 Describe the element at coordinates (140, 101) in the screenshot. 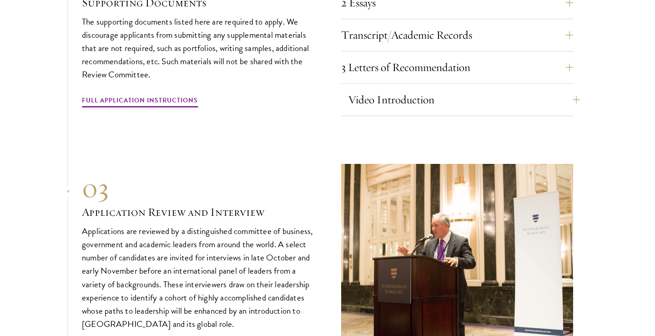

I see `a: Full Application Instructions` at that location.